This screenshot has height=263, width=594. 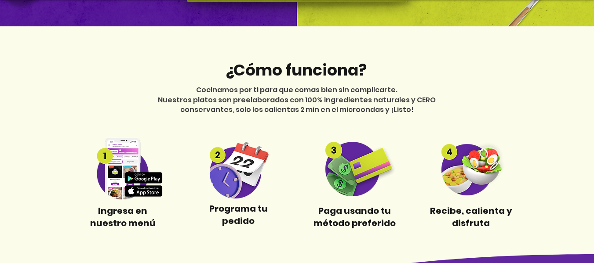 What do you see at coordinates (123, 169) in the screenshot?
I see `img: Step 1 compress.png` at bounding box center [123, 169].